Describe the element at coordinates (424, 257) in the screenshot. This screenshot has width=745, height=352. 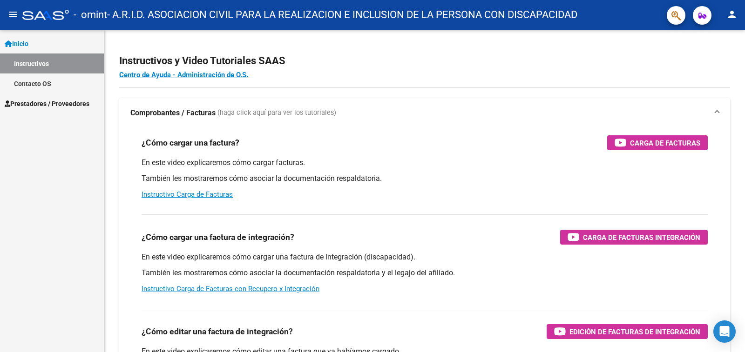
I see `p: En este video explicaremos cómo cargar una factura de integración (discapacidad).` at that location.